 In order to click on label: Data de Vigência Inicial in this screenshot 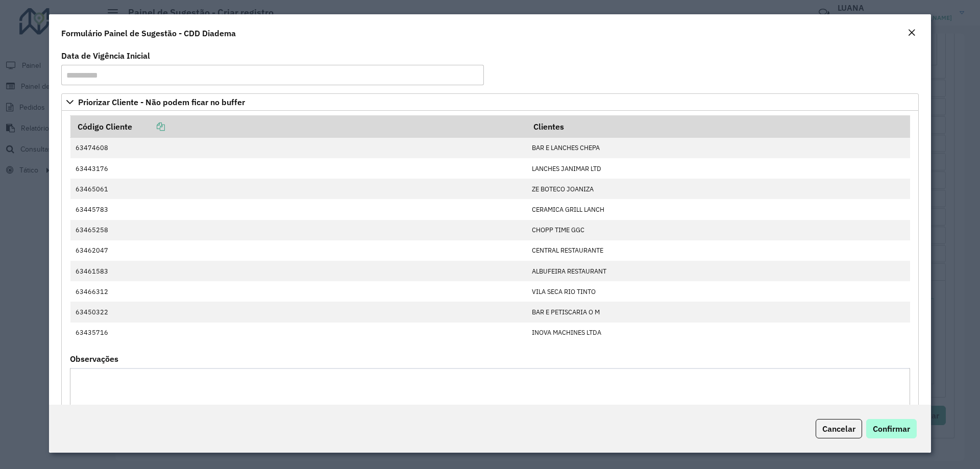, I will do `click(106, 56)`.